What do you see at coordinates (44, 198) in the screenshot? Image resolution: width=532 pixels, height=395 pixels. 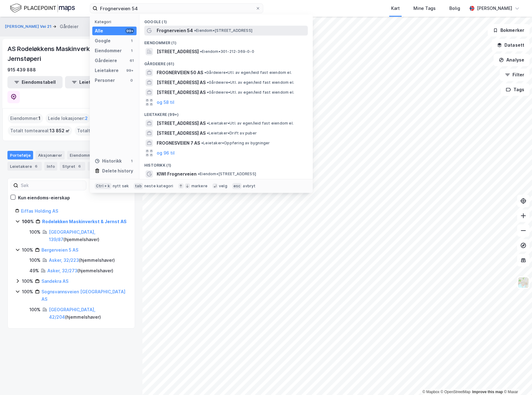 I see `div: Kun eiendoms-eierskap` at bounding box center [44, 198].